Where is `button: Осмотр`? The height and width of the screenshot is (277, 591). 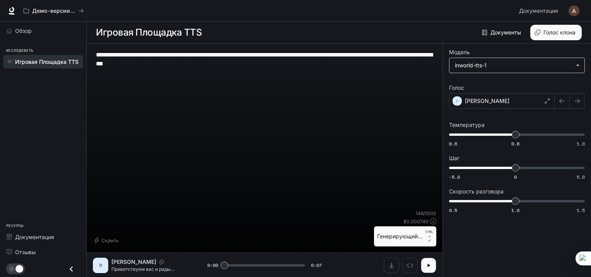
button: Осмотр is located at coordinates (410, 265).